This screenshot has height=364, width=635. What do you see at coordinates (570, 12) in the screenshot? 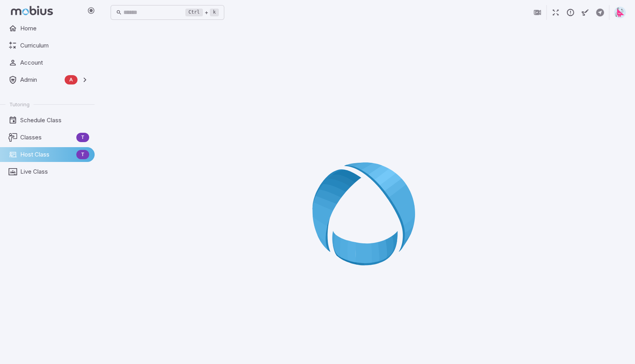
I see `button: Report an Issue` at bounding box center [570, 12].